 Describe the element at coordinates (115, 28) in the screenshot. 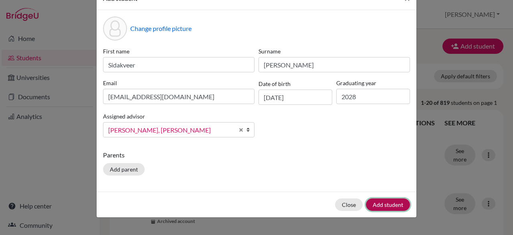

I see `div: Profile picture` at that location.